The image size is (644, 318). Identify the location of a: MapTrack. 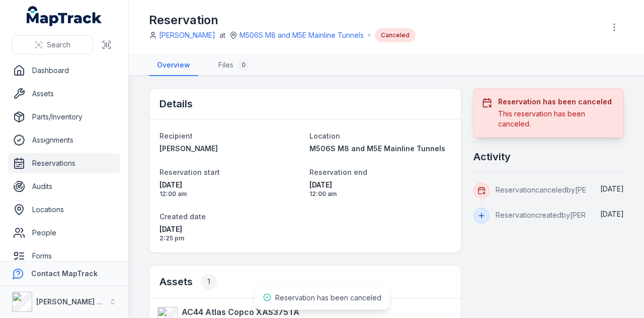
(64, 16).